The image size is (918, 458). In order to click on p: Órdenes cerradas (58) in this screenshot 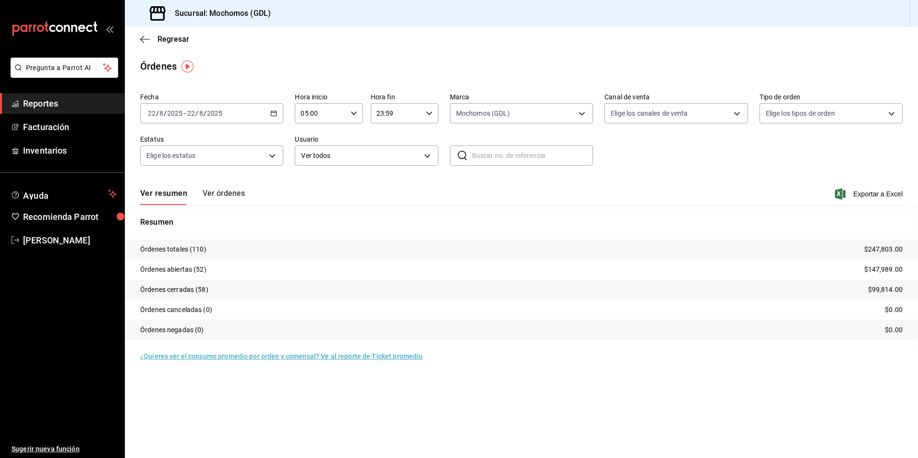, I will do `click(174, 289)`.